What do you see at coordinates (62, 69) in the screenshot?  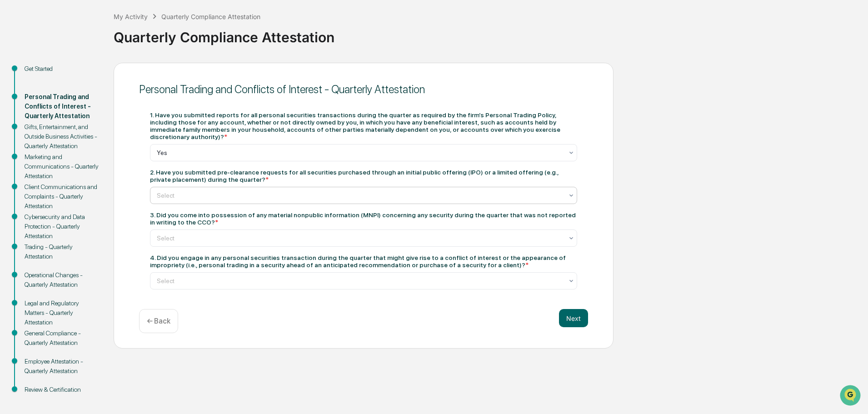 I see `div: Get Started` at bounding box center [62, 69].